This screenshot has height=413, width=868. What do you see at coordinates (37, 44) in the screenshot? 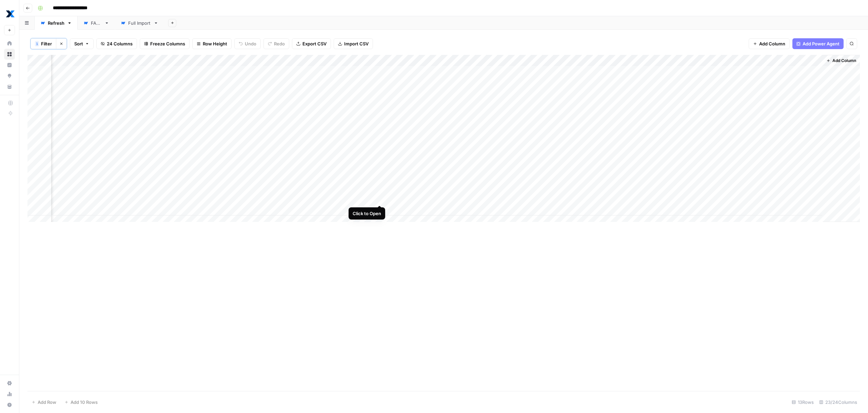
I see `div: 1` at bounding box center [37, 44].